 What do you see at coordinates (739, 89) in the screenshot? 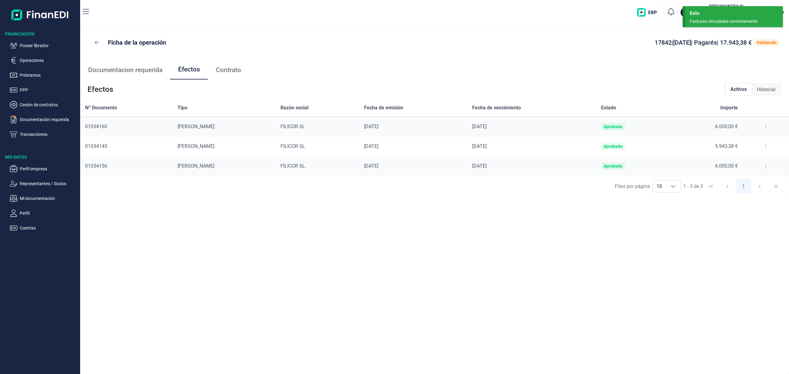
I see `div: Activos` at bounding box center [739, 89].